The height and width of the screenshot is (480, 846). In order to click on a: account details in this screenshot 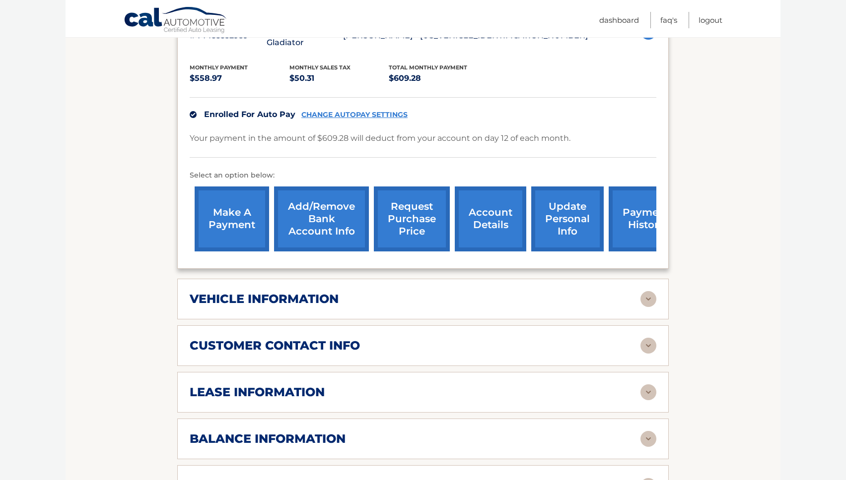, I will do `click(490, 219)`.